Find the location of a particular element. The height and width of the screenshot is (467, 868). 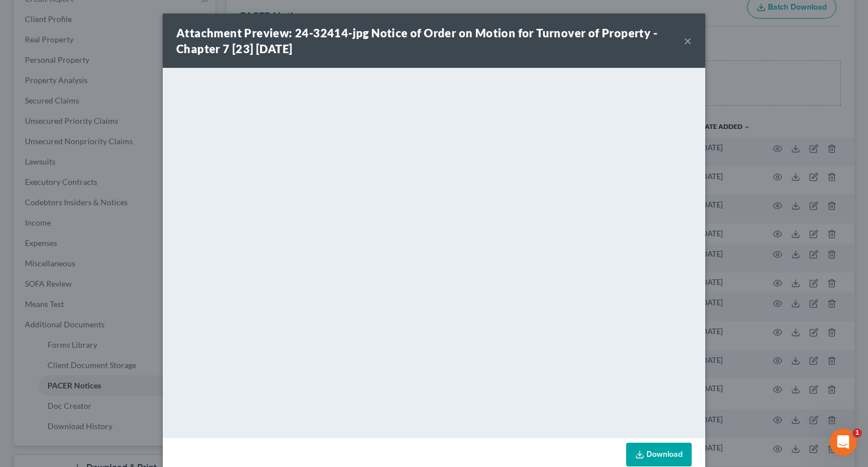

strong: Attachment Preview: 24-32414-jpg Notice of Order on Motion for Turnover of Property - Chapter 7 [... is located at coordinates (417, 41).